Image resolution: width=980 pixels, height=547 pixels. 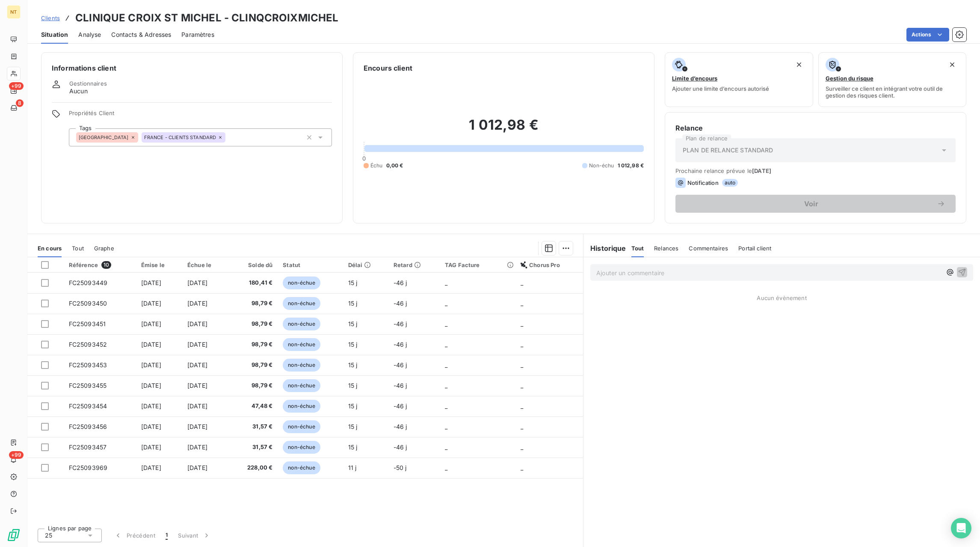 I want to click on span: 47,48 €, so click(x=254, y=407).